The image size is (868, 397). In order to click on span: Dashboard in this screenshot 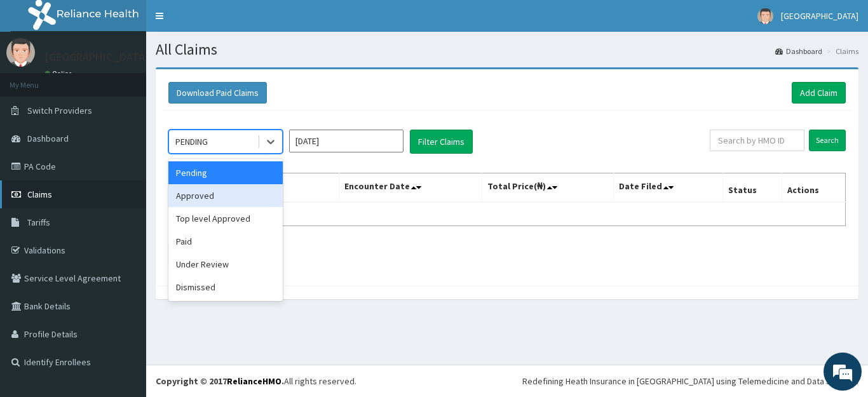, I will do `click(48, 139)`.